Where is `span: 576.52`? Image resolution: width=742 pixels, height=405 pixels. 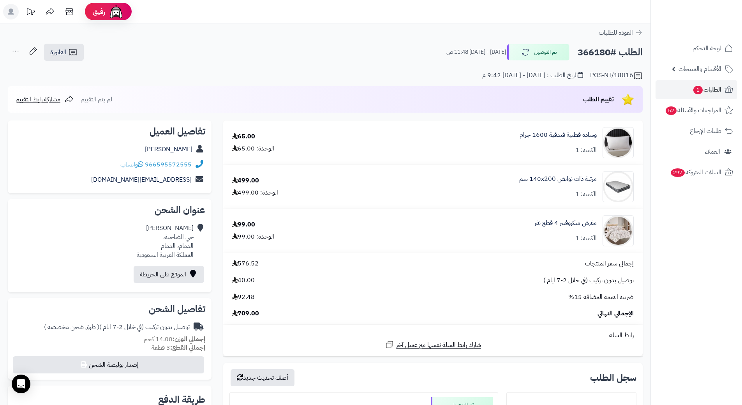 span: 576.52 is located at coordinates (246, 263).